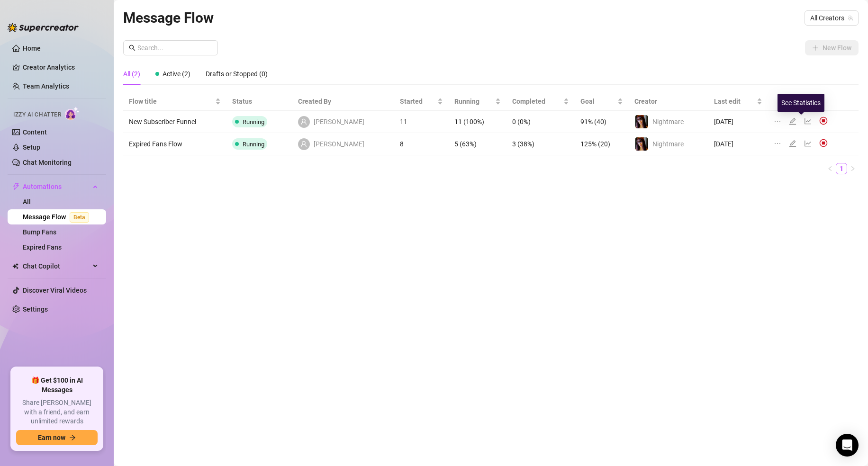 This screenshot has width=868, height=466. Describe the element at coordinates (56, 266) in the screenshot. I see `span: Chat Copilot` at that location.